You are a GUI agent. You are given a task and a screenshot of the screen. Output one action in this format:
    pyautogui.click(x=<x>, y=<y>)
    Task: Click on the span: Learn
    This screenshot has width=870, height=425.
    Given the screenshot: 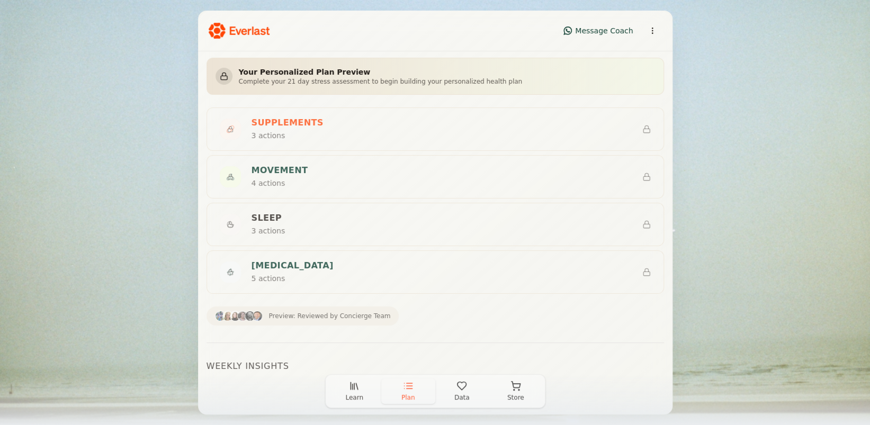 What is the action you would take?
    pyautogui.click(x=354, y=398)
    